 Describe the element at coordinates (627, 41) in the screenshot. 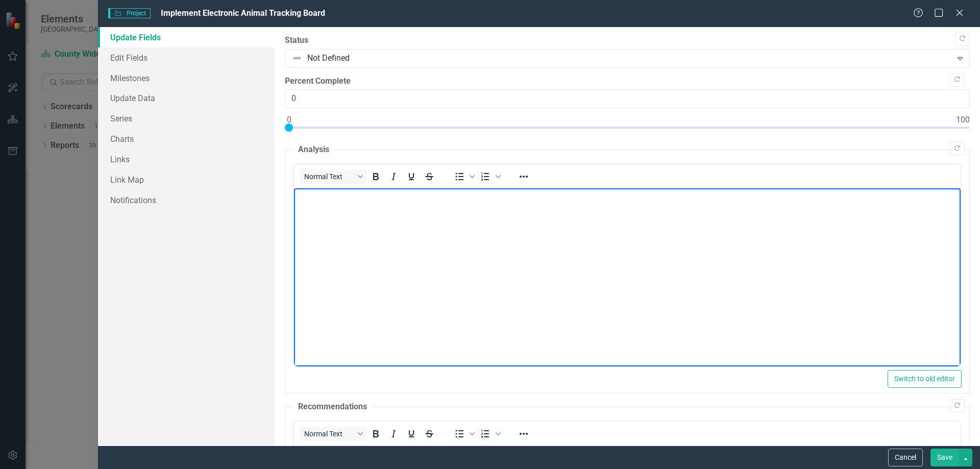

I see `label: Status` at that location.